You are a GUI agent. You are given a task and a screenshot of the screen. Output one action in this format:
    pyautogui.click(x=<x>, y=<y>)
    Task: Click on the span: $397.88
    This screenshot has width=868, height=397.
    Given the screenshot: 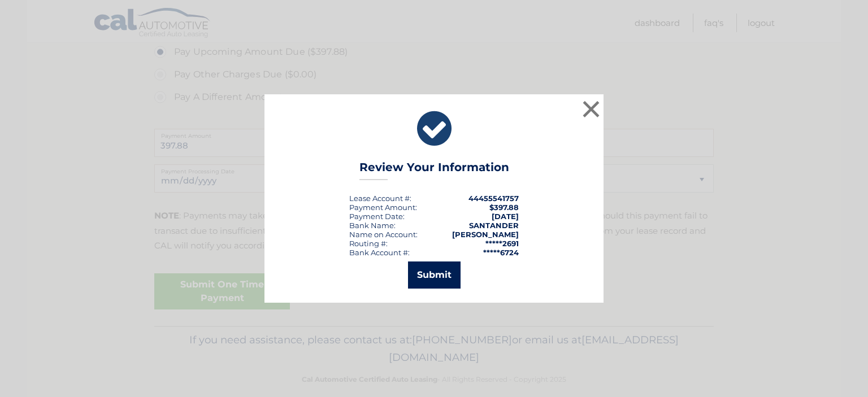 What is the action you would take?
    pyautogui.click(x=504, y=207)
    